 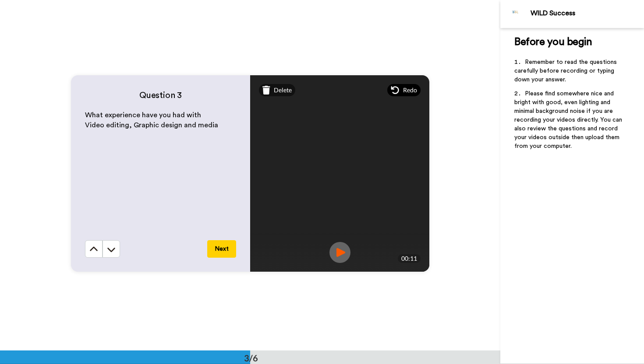 I want to click on div: Redo, so click(x=404, y=90).